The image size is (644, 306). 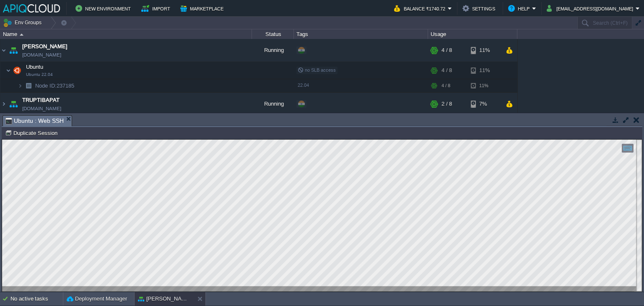 I want to click on button: New Environment, so click(x=105, y=9).